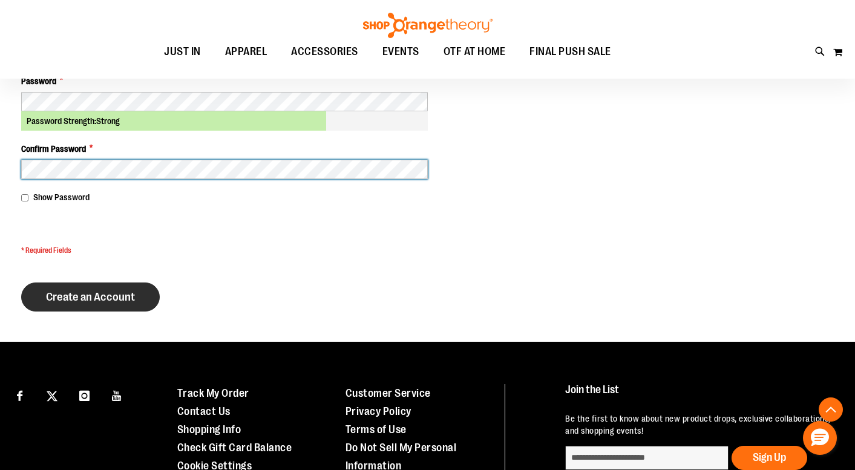 The image size is (855, 470). Describe the element at coordinates (324, 52) in the screenshot. I see `a: ACCESSORIES` at that location.